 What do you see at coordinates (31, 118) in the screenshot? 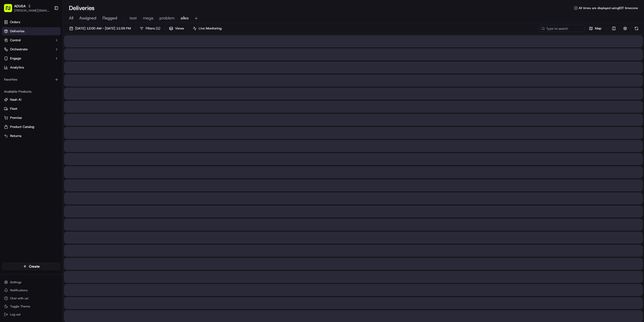
I see `a: Promise` at bounding box center [31, 118].